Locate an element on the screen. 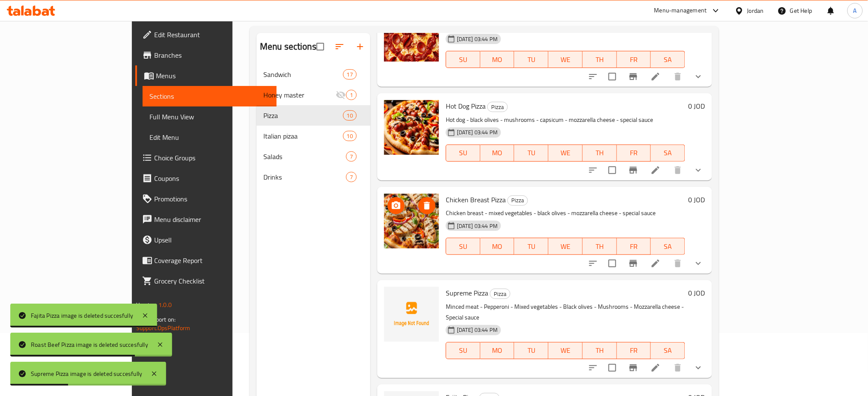 This screenshot has height=396, width=868. button: show more is located at coordinates (698, 77).